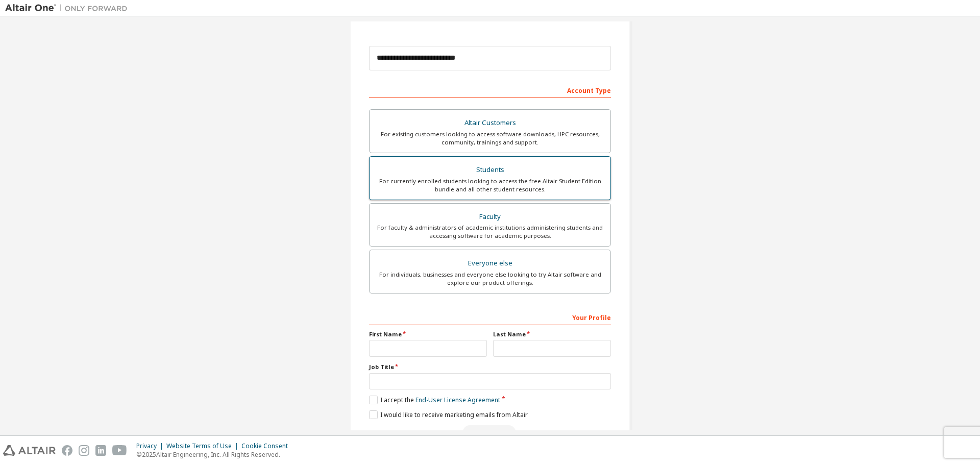 The width and height of the screenshot is (980, 465). Describe the element at coordinates (428, 334) in the screenshot. I see `label: First Name` at that location.